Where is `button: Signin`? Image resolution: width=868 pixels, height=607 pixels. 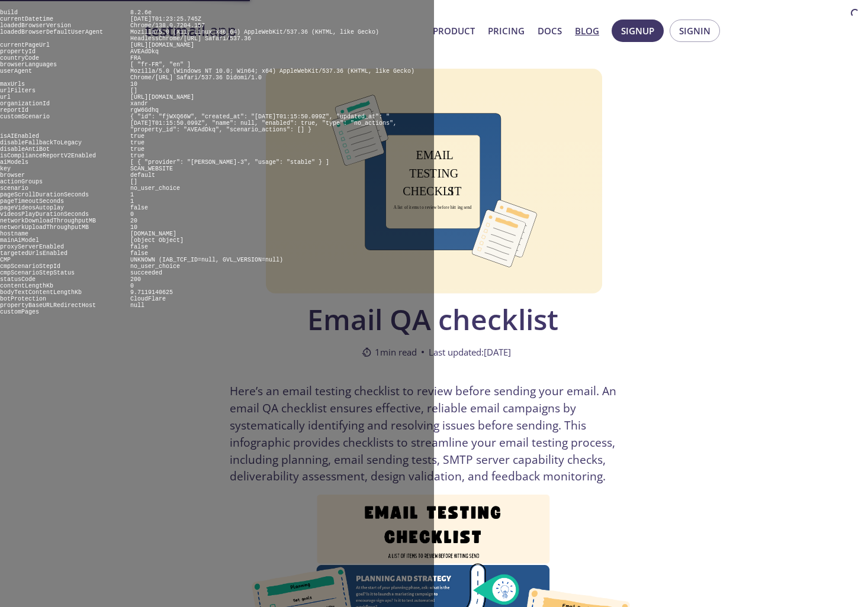 button: Signin is located at coordinates (695, 31).